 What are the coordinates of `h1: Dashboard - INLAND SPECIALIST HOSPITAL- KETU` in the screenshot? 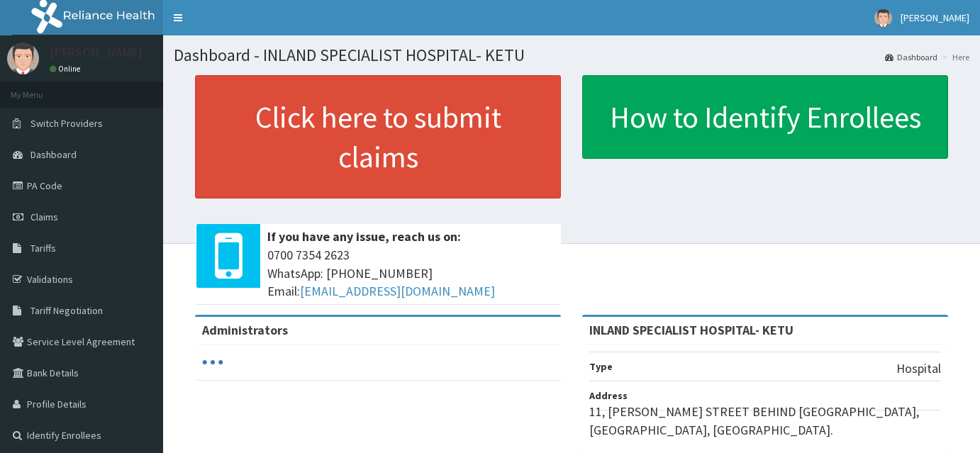 It's located at (571, 56).